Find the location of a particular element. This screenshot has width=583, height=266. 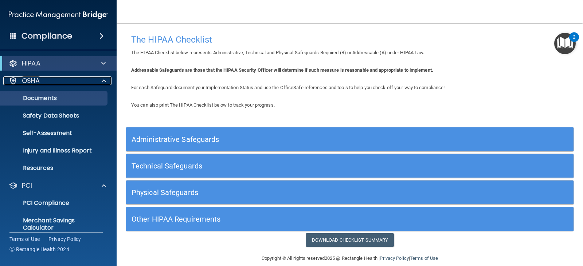

a: Download Checklist Summary is located at coordinates (350, 240).